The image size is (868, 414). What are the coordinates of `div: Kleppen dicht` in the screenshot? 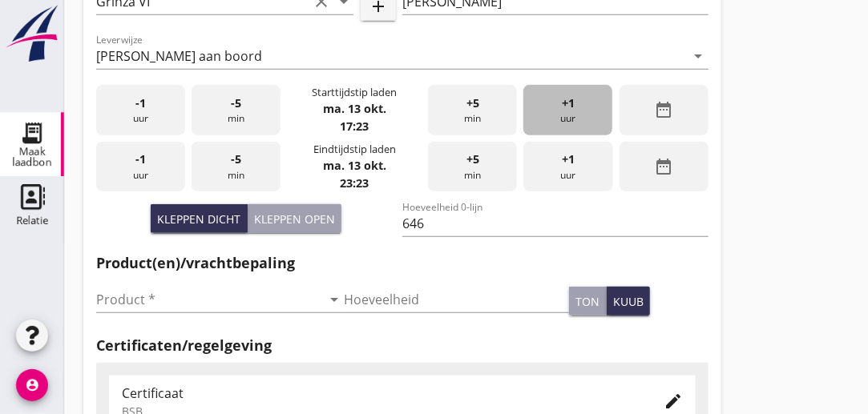 It's located at (199, 219).